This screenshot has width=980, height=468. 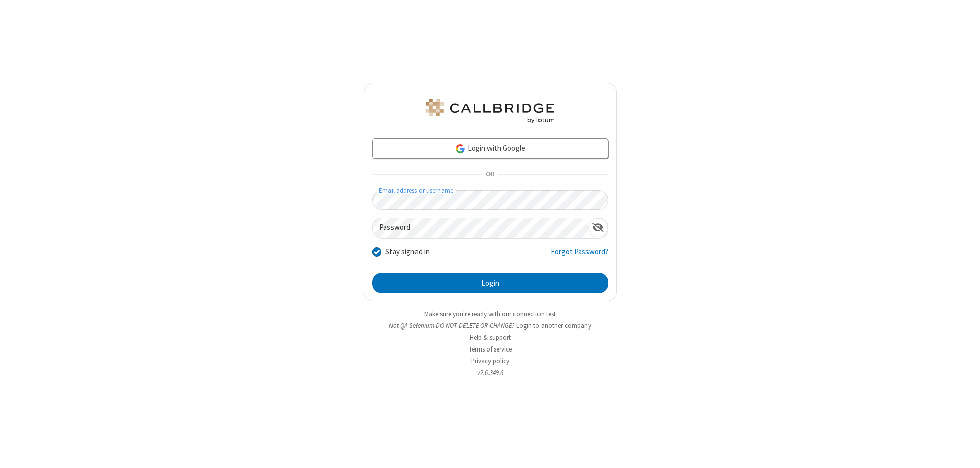 What do you see at coordinates (553, 326) in the screenshot?
I see `button: Login to another company` at bounding box center [553, 326].